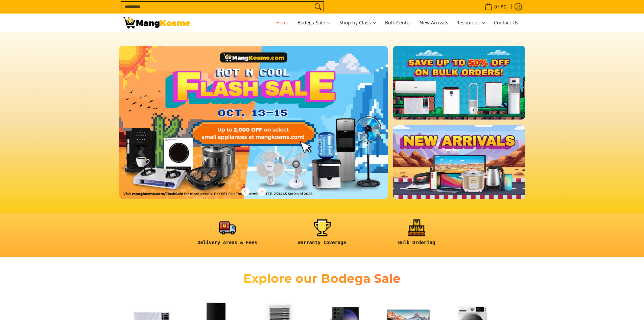 The image size is (644, 320). I want to click on a: <h6><strong>Warranty Coverage</strong></h6>, so click(322, 235).